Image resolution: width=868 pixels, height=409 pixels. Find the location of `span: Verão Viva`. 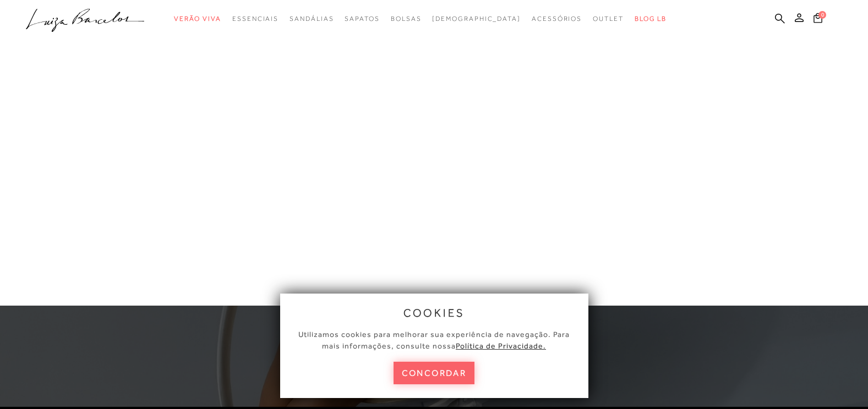

span: Verão Viva is located at coordinates (198, 19).